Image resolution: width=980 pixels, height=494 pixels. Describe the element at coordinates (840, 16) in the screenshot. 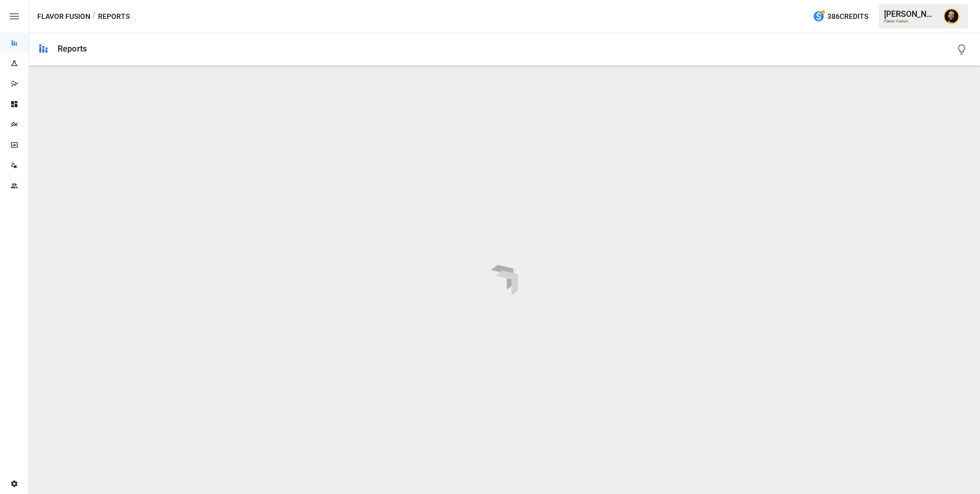

I see `button: 386Credits` at that location.